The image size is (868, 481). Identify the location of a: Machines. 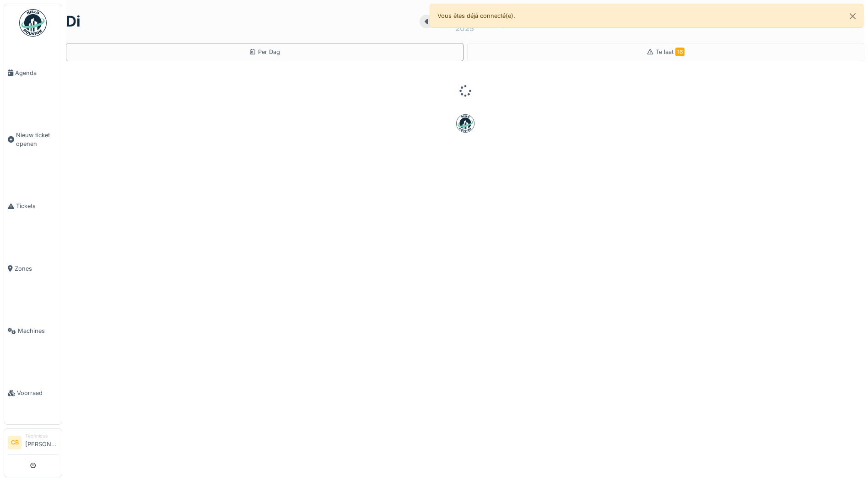
(33, 331).